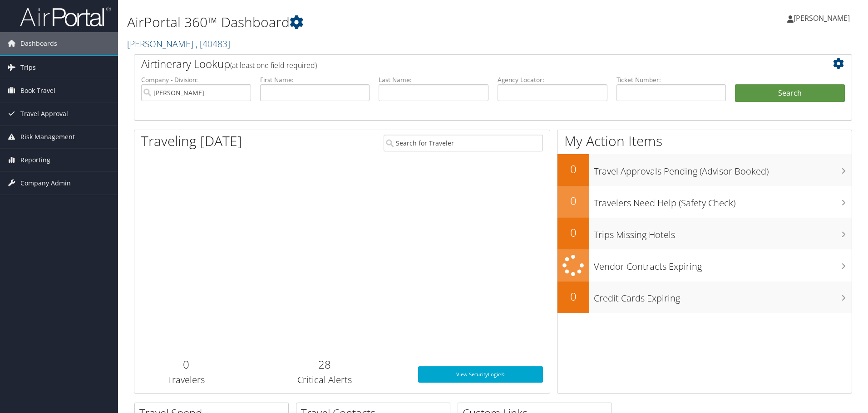  I want to click on h2: 28, so click(324, 364).